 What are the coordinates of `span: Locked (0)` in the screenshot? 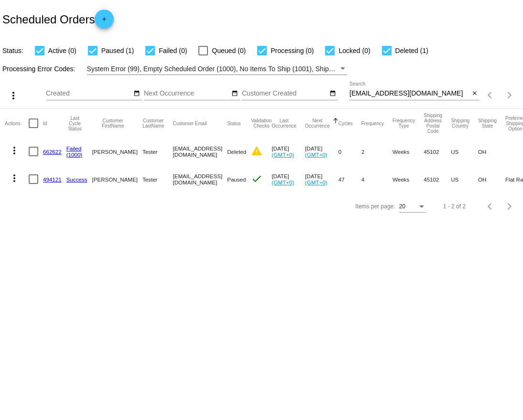 It's located at (354, 51).